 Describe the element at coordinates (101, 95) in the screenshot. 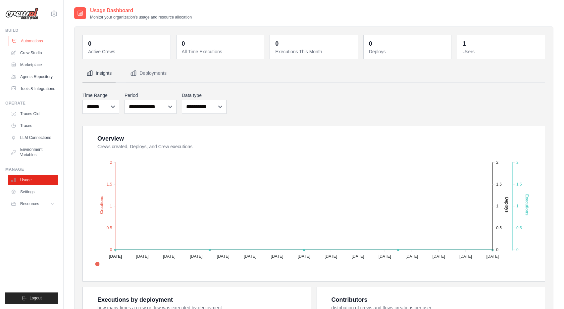

I see `label: Time Range` at that location.